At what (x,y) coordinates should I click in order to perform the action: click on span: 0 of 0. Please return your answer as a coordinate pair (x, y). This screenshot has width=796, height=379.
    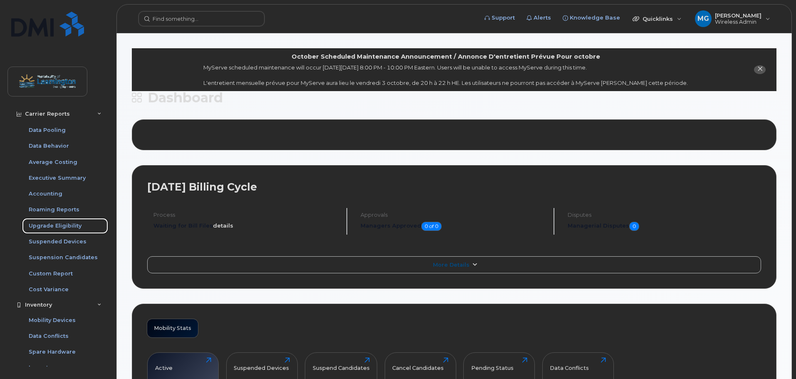
    Looking at the image, I should click on (431, 226).